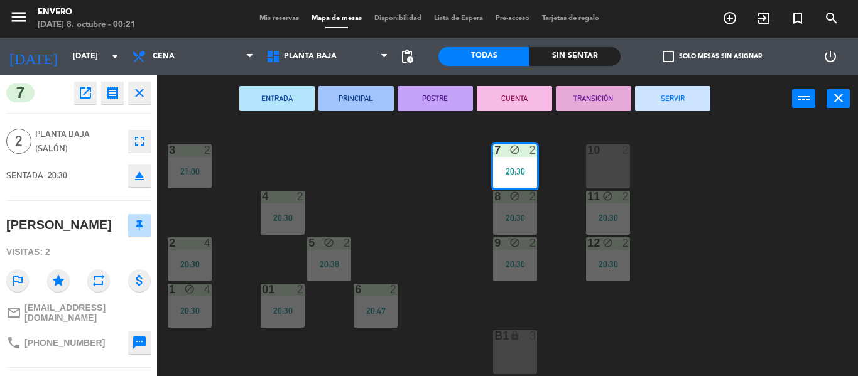 The width and height of the screenshot is (858, 376). Describe the element at coordinates (831, 18) in the screenshot. I see `i: search` at that location.